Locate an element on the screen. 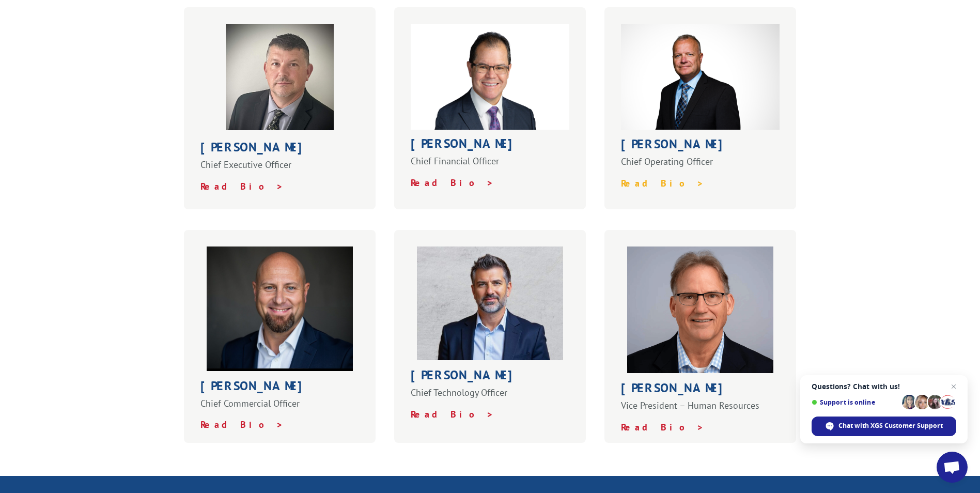  img: bobkenna-profilepic is located at coordinates (280, 77).